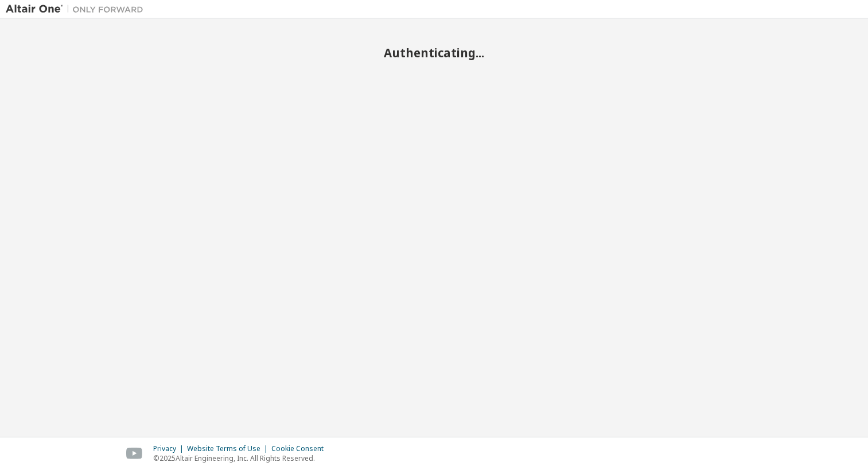 This screenshot has width=868, height=470. I want to click on div: Website Terms of Use, so click(229, 449).